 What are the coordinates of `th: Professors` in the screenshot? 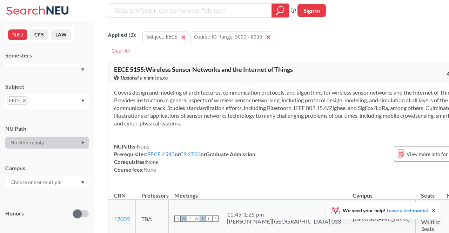 It's located at (152, 192).